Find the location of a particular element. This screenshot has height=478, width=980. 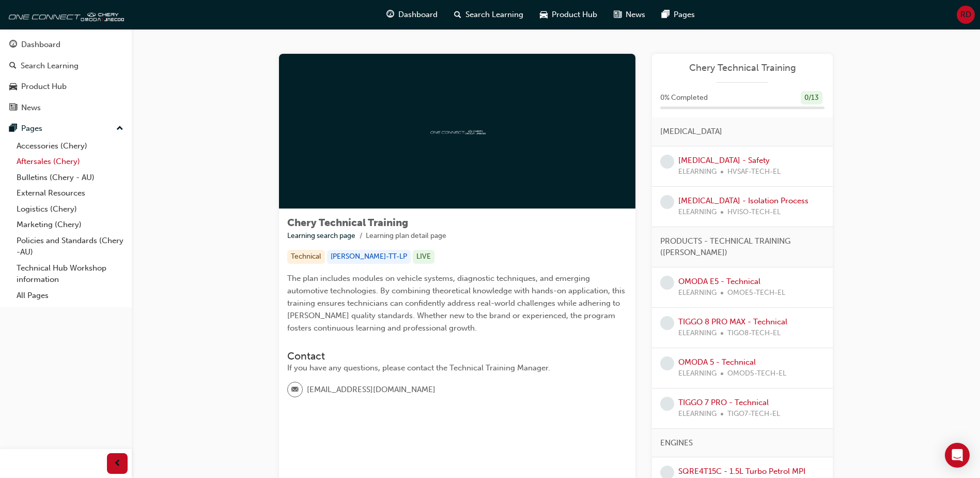

a: Product Hub is located at coordinates (66, 86).